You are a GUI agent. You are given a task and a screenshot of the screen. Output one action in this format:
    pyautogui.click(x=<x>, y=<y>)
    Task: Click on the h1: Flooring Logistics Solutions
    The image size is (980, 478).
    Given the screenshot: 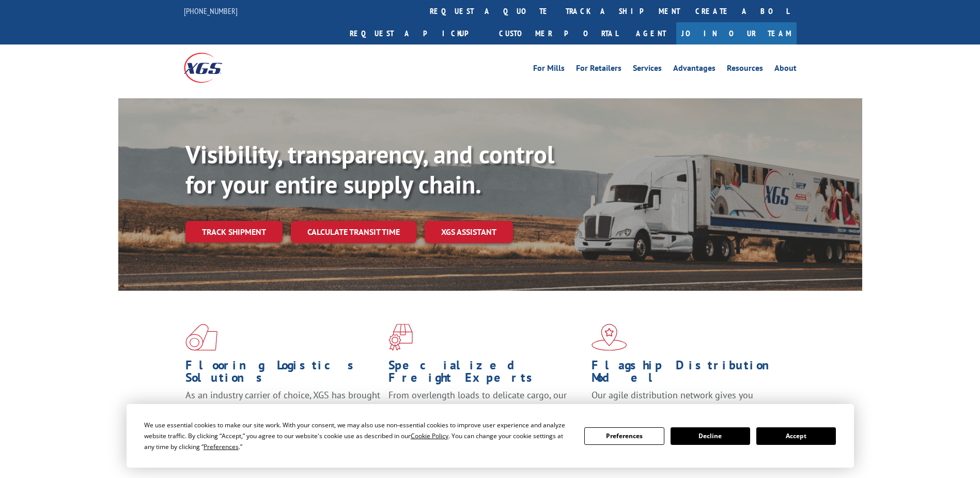 What is the action you would take?
    pyautogui.click(x=283, y=374)
    